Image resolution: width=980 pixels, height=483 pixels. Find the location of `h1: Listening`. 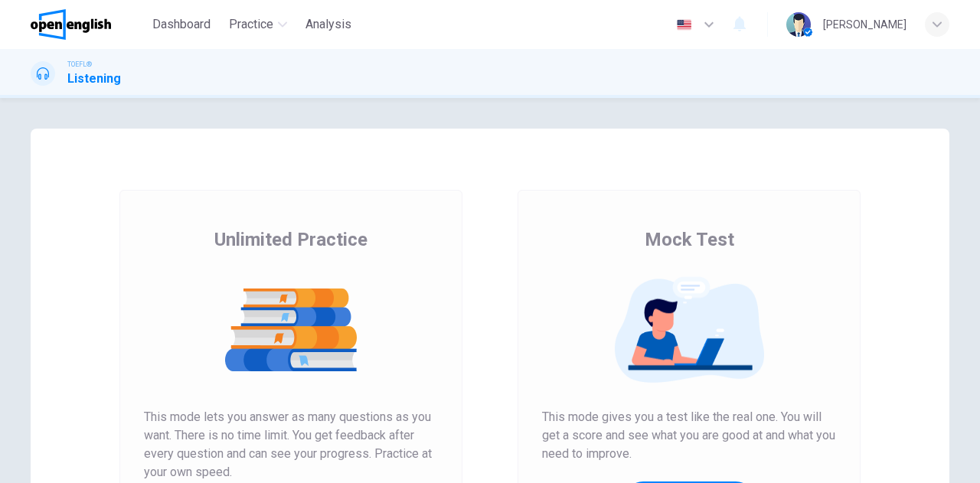

h1: Listening is located at coordinates (94, 79).